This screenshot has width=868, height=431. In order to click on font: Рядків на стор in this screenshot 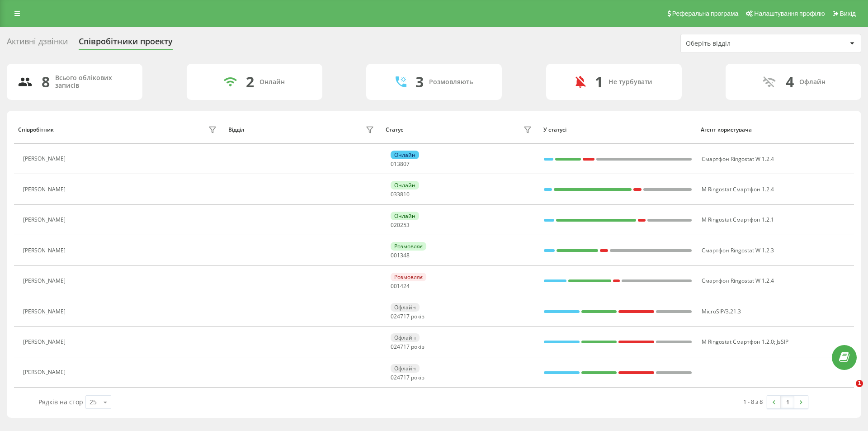, I will do `click(60, 402)`.